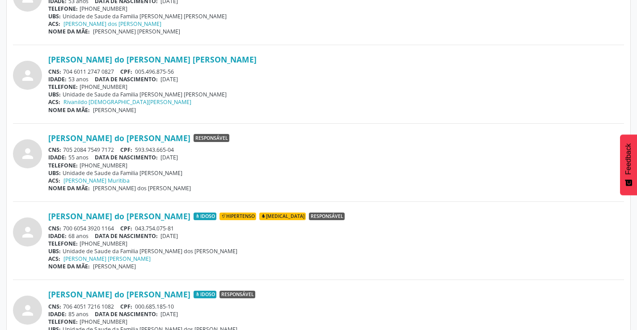 This screenshot has height=330, width=637. What do you see at coordinates (336, 236) in the screenshot?
I see `div: 68 anos` at bounding box center [336, 236].